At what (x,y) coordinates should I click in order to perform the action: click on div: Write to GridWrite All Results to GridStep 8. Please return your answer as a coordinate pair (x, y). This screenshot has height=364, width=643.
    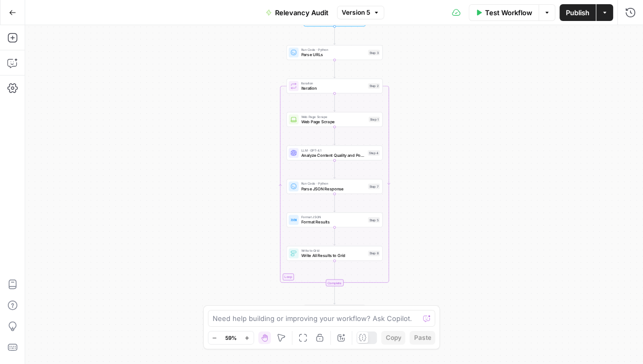
    Looking at the image, I should click on (334, 254).